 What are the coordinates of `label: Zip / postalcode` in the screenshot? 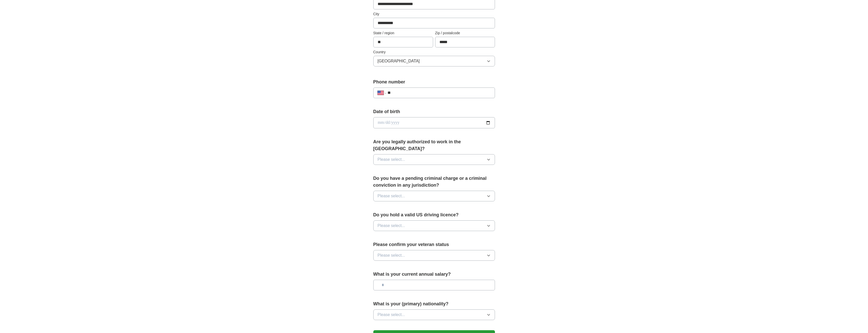 It's located at (465, 33).